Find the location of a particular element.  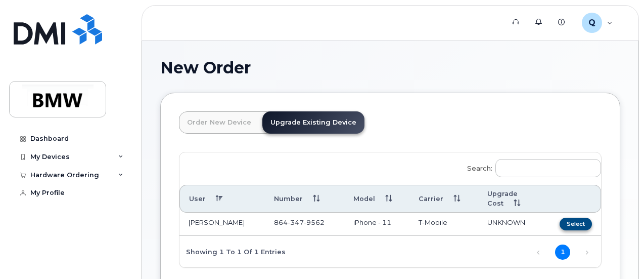

th: Carrier: activate to sort column ascending is located at coordinates (444, 199).